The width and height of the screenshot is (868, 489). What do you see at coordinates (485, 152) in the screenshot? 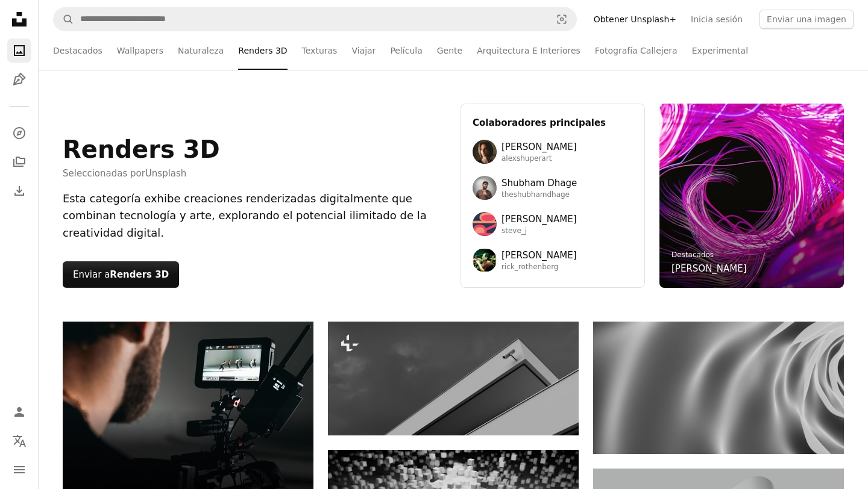
I see `img: Avatar del usuario Alex Shuper` at bounding box center [485, 152].